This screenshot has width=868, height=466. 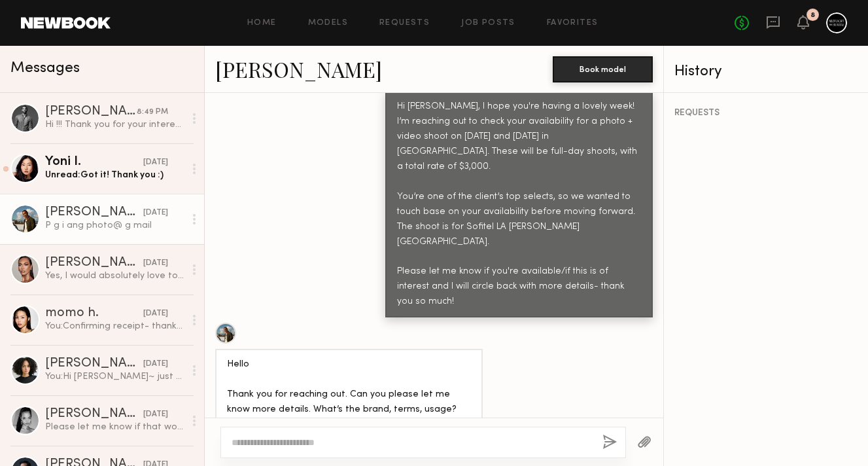 I want to click on div: You: Confirming receipt- thank you so much! x, so click(x=115, y=326).